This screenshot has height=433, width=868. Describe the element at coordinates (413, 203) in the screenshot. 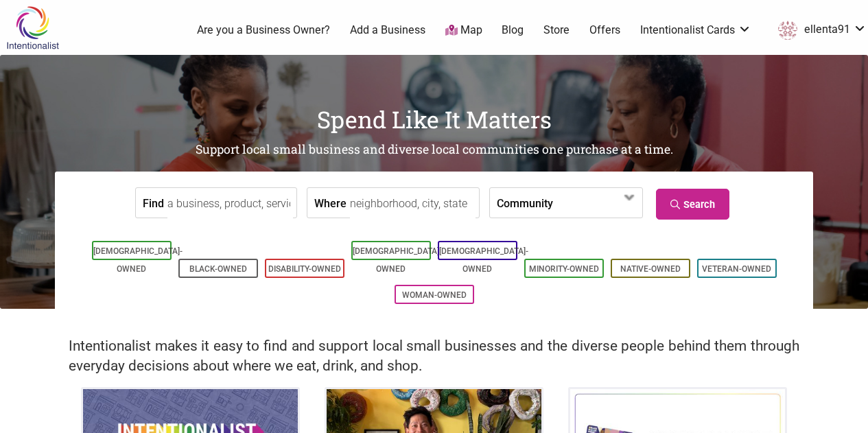

I see `input: neighborhood, city, state` at that location.